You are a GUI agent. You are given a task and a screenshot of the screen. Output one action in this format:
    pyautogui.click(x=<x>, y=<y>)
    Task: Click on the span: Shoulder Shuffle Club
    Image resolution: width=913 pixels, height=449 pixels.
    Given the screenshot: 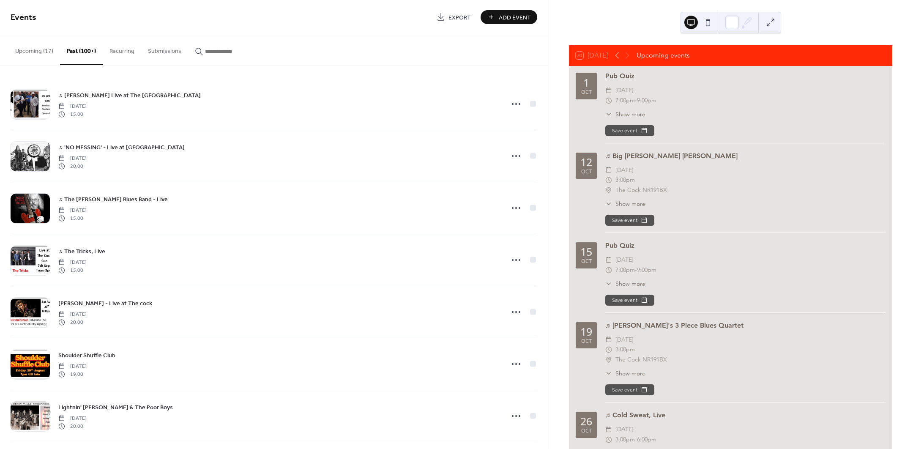 What is the action you would take?
    pyautogui.click(x=87, y=355)
    